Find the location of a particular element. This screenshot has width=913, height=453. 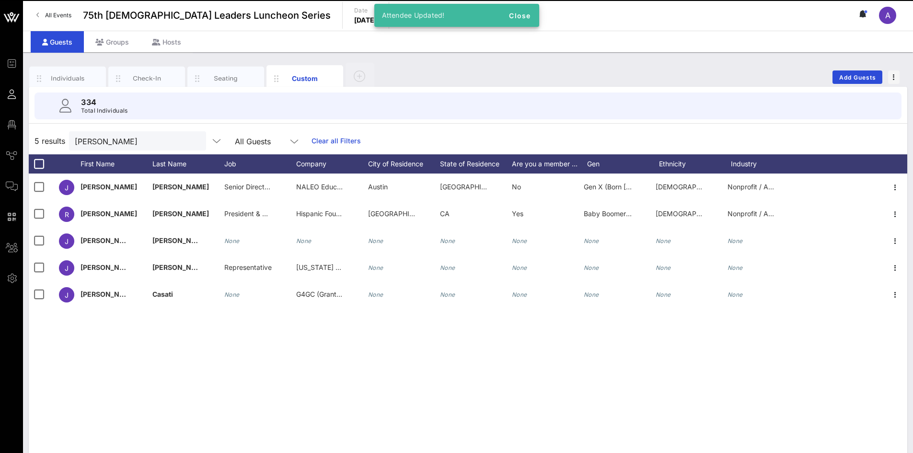

div: Custom is located at coordinates (305, 78).